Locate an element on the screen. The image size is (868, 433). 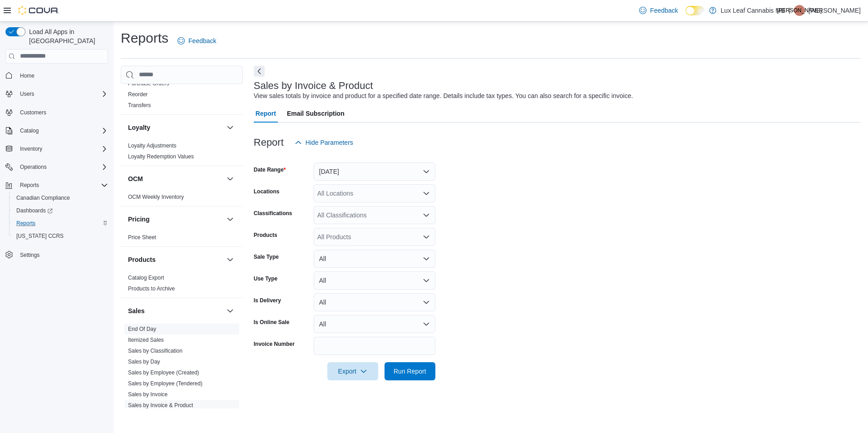
a: Sales by Employee (Created) is located at coordinates (164, 373).